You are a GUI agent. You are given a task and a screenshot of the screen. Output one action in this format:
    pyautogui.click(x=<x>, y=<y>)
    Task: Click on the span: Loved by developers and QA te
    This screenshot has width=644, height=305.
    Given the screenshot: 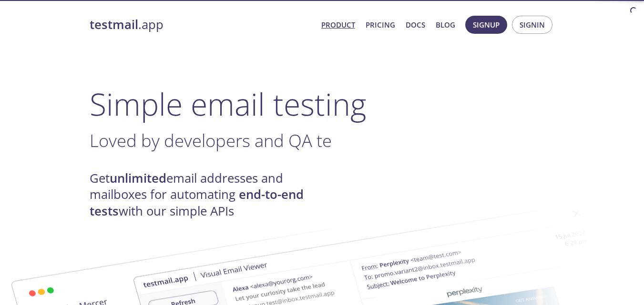 What is the action you would take?
    pyautogui.click(x=211, y=140)
    